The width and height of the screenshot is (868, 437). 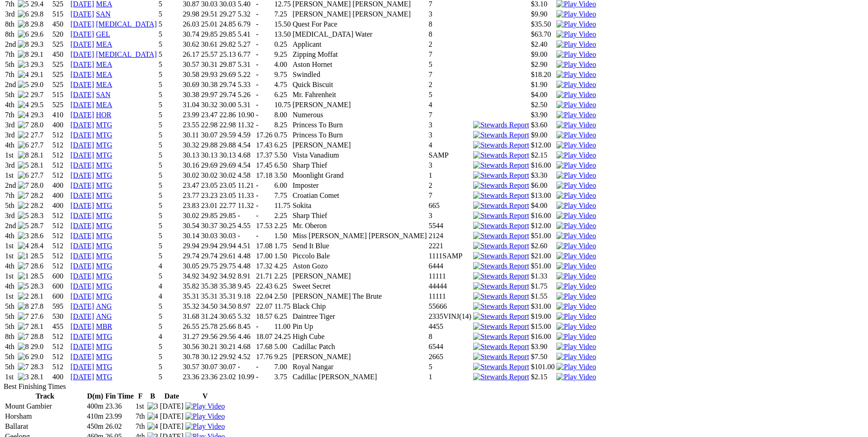 I want to click on td: 29.51, so click(x=209, y=14).